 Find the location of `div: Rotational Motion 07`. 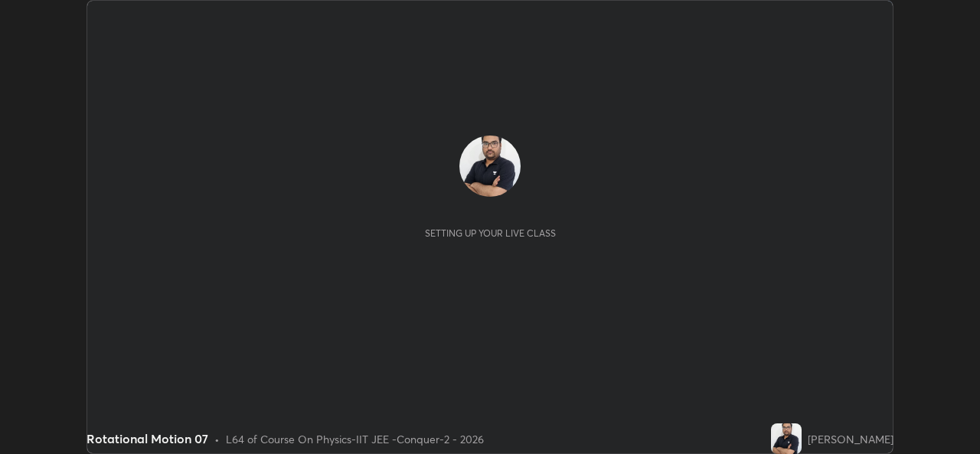

div: Rotational Motion 07 is located at coordinates (147, 439).